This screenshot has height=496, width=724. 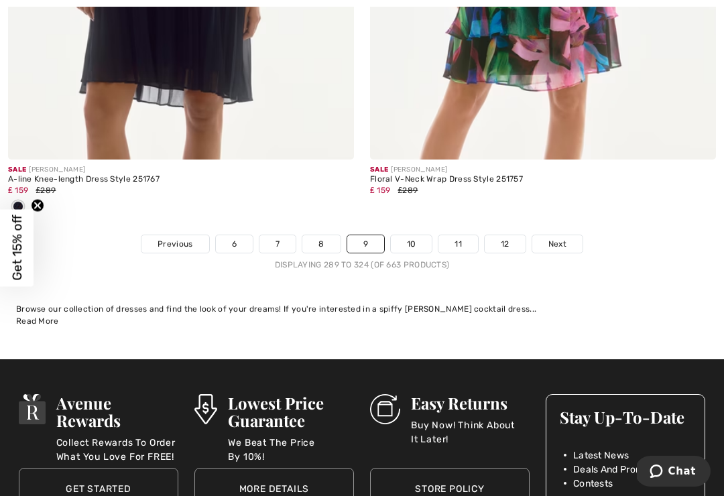 What do you see at coordinates (181, 180) in the screenshot?
I see `div: A-line Knee-length Dress Style 251767` at bounding box center [181, 180].